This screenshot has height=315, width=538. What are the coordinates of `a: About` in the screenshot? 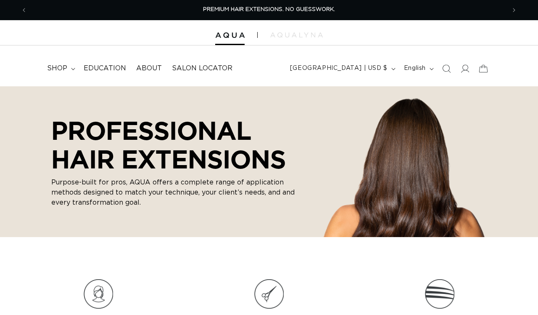 It's located at (149, 68).